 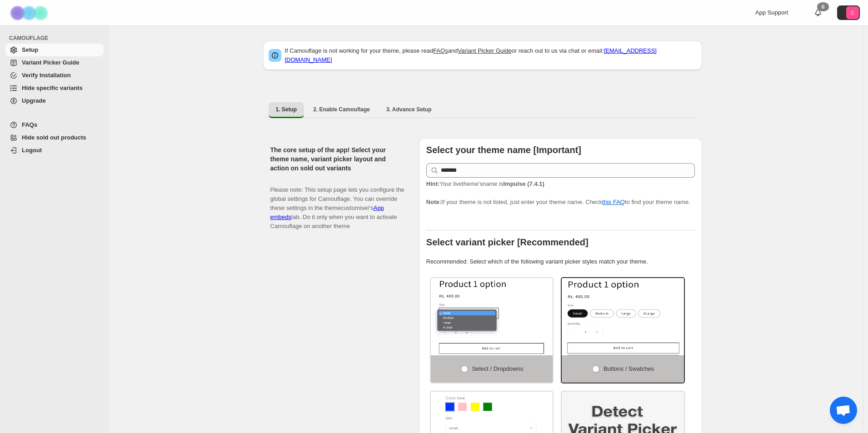 I want to click on span: Verify Installation, so click(x=47, y=75).